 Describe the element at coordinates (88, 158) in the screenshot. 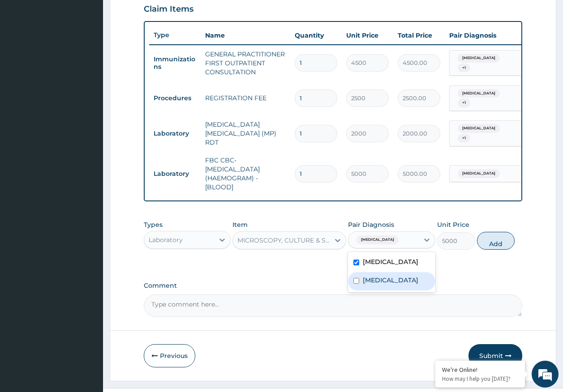

I see `span: We're online!` at that location.